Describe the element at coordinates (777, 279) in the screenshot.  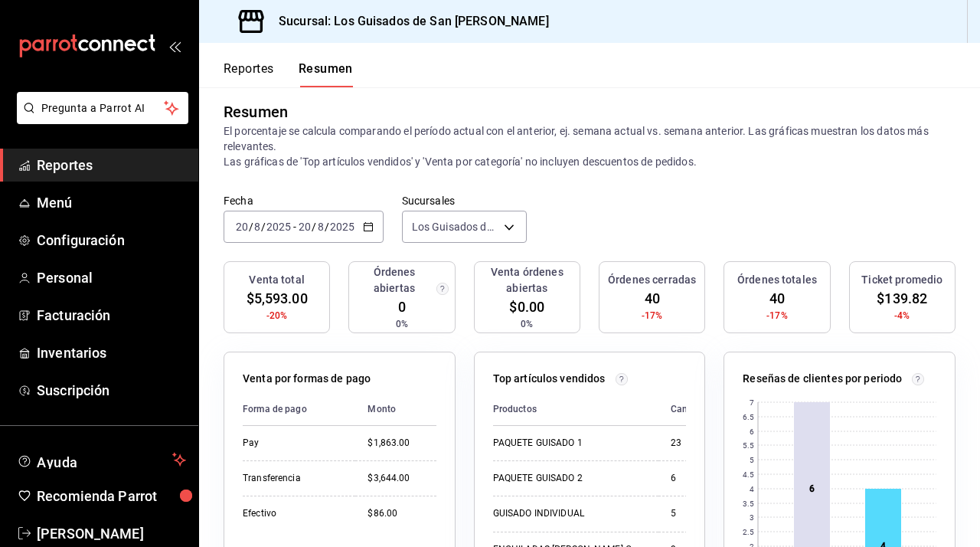
I see `h3: Órdenes totales` at that location.